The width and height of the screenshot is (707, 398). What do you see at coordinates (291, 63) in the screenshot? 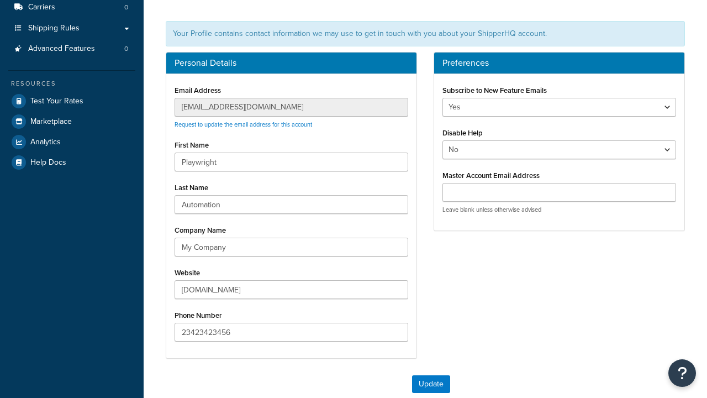
I see `h3: Personal Details` at bounding box center [291, 63].